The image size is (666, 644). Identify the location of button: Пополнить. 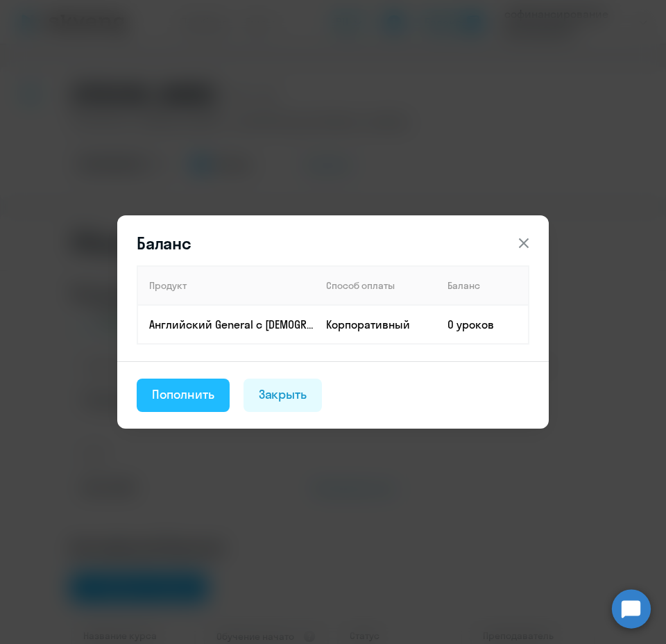
(183, 395).